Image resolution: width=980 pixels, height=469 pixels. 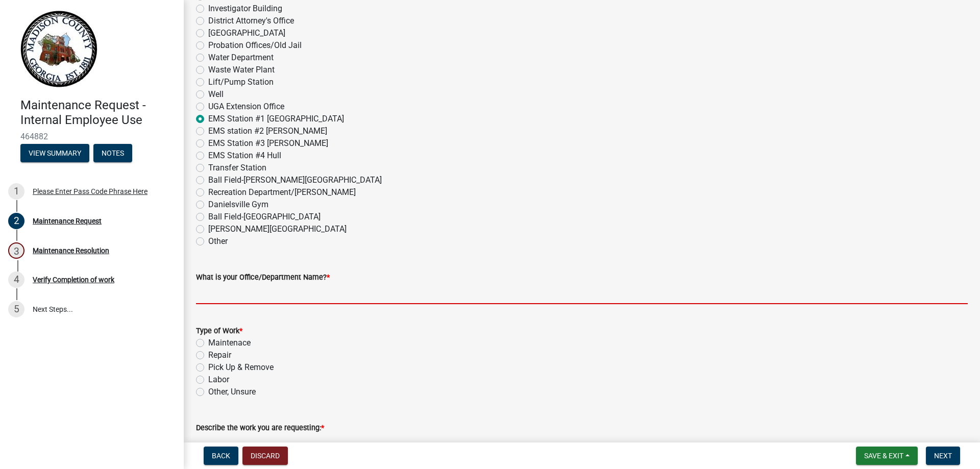 What do you see at coordinates (229, 343) in the screenshot?
I see `label: Maintenace` at bounding box center [229, 343].